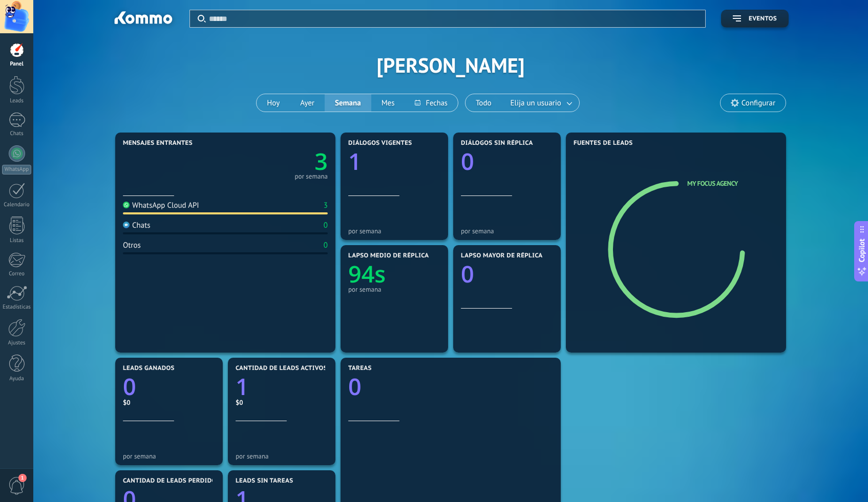  Describe the element at coordinates (17, 240) in the screenshot. I see `div: Listas` at that location.